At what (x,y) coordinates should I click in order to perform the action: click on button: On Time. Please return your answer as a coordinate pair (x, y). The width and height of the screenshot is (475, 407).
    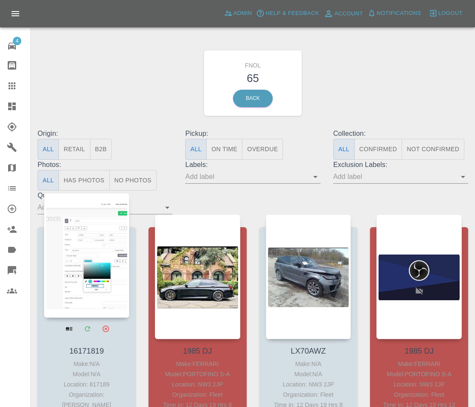
    Looking at the image, I should click on (224, 149).